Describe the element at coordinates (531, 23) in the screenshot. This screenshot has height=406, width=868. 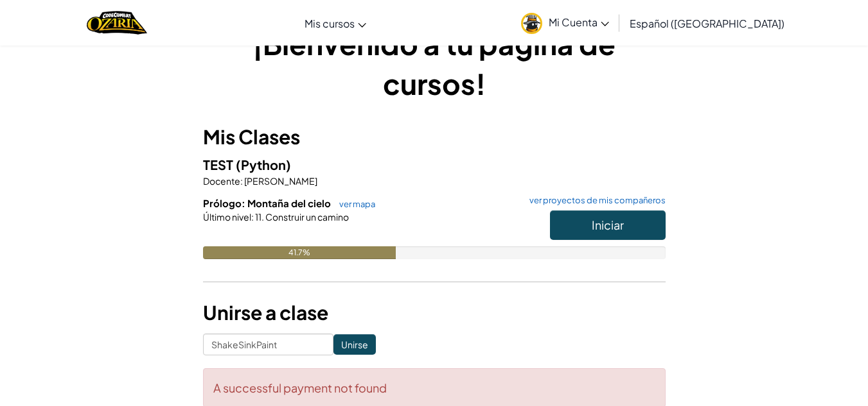
I see `img: avatar` at that location.